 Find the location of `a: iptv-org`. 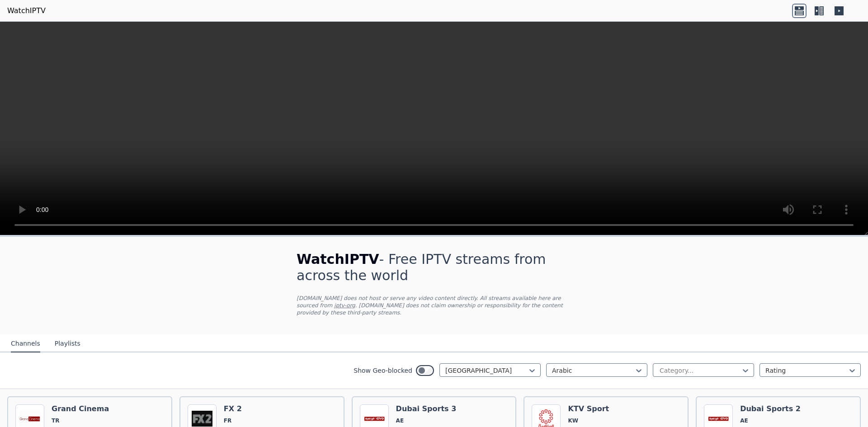

a: iptv-org is located at coordinates (344, 305).